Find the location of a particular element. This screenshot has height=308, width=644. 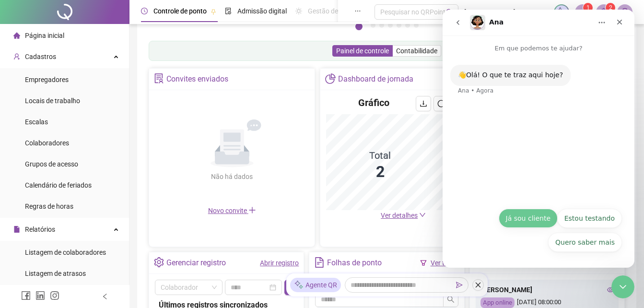

span: close is located at coordinates (478, 285).